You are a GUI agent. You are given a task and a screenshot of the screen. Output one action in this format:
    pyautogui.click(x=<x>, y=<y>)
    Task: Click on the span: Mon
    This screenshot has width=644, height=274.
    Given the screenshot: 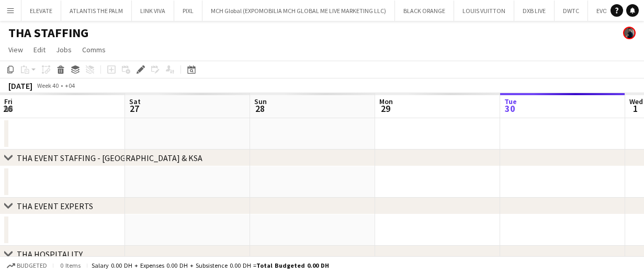 What is the action you would take?
    pyautogui.click(x=386, y=101)
    